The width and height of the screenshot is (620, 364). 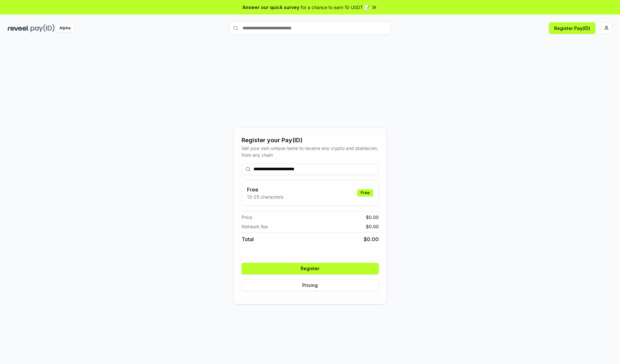 What do you see at coordinates (43, 28) in the screenshot?
I see `img: pay_id` at bounding box center [43, 28].